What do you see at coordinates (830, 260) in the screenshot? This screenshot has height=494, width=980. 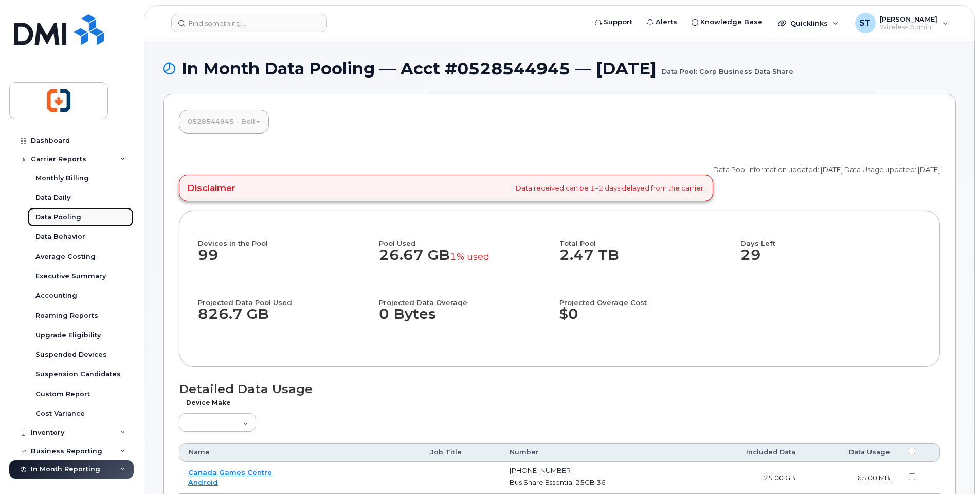 I see `dd: 29` at bounding box center [830, 260].